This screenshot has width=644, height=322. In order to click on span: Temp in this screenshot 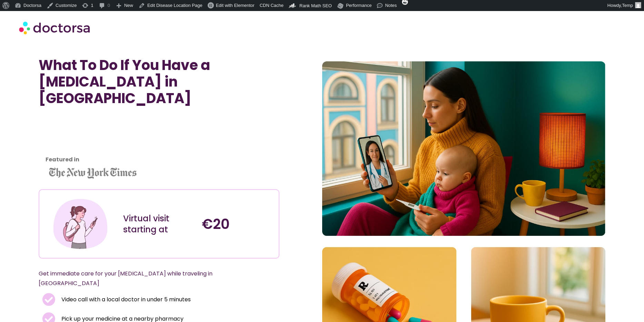, I will do `click(627, 5)`.